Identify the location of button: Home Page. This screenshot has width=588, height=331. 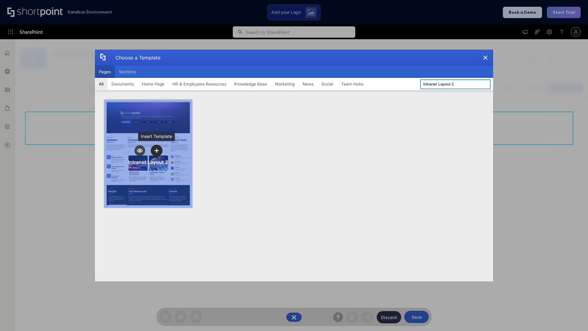
(153, 84).